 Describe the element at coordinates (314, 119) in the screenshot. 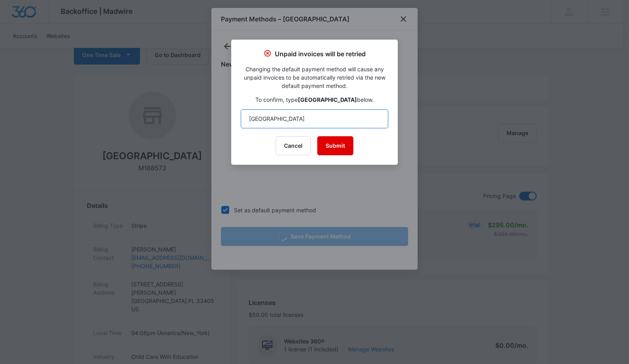

I see `input: Sunny Side Academy` at that location.